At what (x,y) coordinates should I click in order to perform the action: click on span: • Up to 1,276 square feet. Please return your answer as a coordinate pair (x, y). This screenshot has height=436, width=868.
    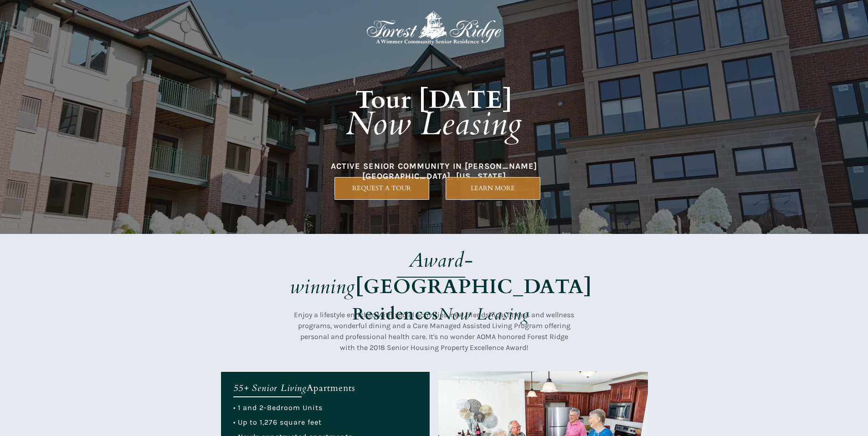
    Looking at the image, I should click on (277, 422).